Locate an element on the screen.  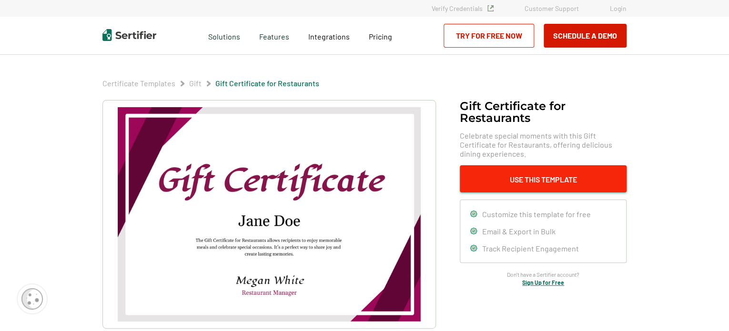
span: Solutions is located at coordinates (224, 35).